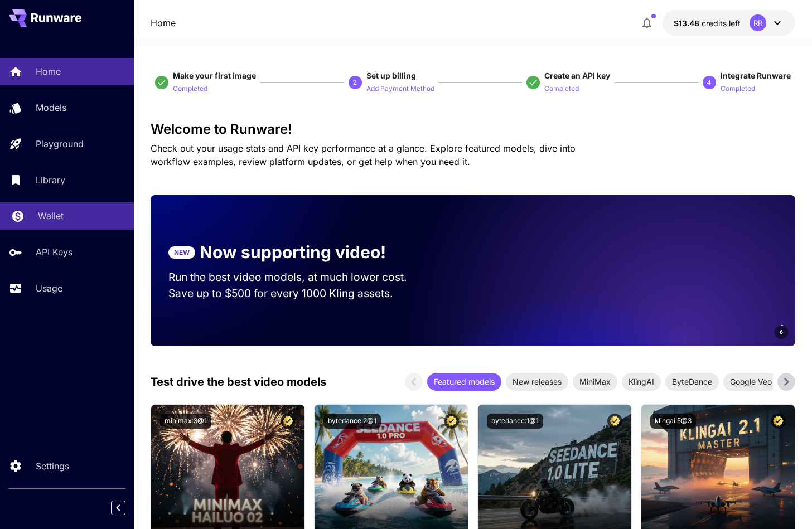 This screenshot has height=529, width=812. Describe the element at coordinates (401, 88) in the screenshot. I see `button: Add Payment Method` at that location.